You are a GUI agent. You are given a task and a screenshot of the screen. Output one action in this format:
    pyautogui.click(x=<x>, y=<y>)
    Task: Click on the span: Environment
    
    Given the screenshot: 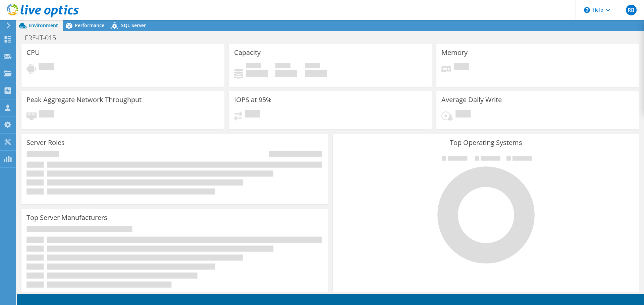 What is the action you would take?
    pyautogui.click(x=43, y=25)
    